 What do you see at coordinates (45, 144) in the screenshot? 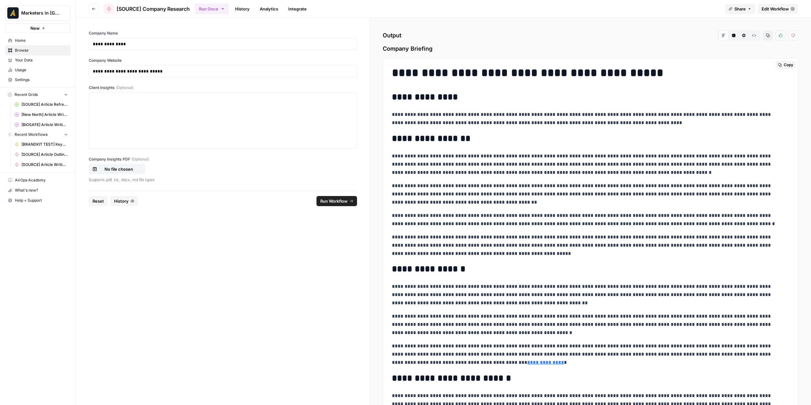
I see `span: [BRANDKIT TEST] Keyword-Driven Article: Content Brief` at bounding box center [45, 144].